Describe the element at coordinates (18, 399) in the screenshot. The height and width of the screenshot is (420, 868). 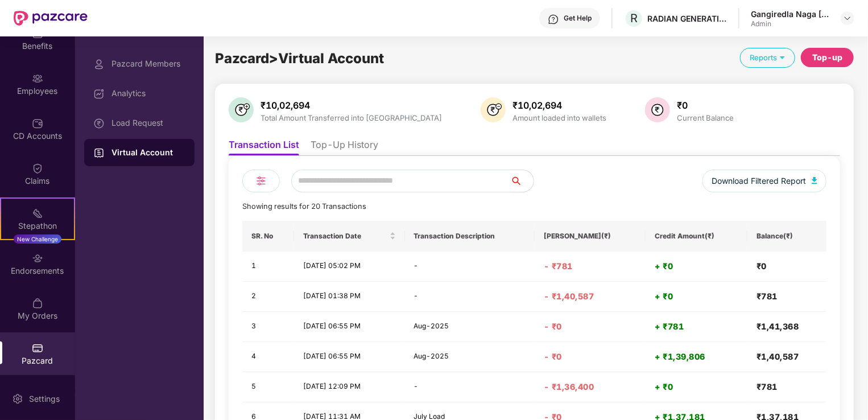
I see `img: svg+xml;base64,PHN2ZyBpZD0iU2V0dGluZy0yMHgyMCIgeG1sbnM9Imh0dHA6Ly93d3cudzMub3JnLzIwMDAvc3ZnIiB3aW...` at that location.